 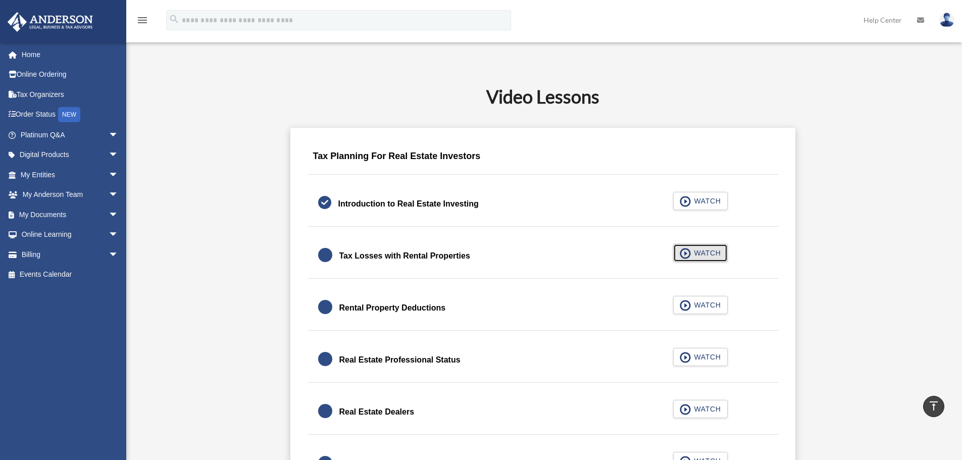 I want to click on a: Tax Organizers, so click(x=70, y=94).